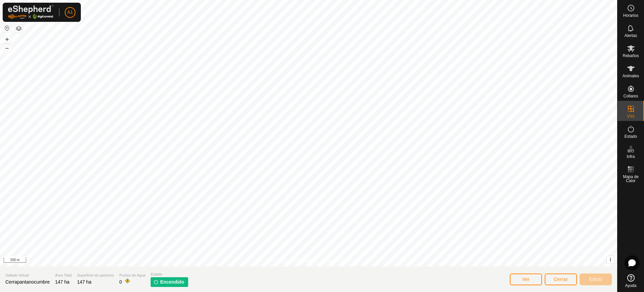 Image resolution: width=644 pixels, height=292 pixels. What do you see at coordinates (630, 36) in the screenshot?
I see `span: Alertas` at bounding box center [630, 36].